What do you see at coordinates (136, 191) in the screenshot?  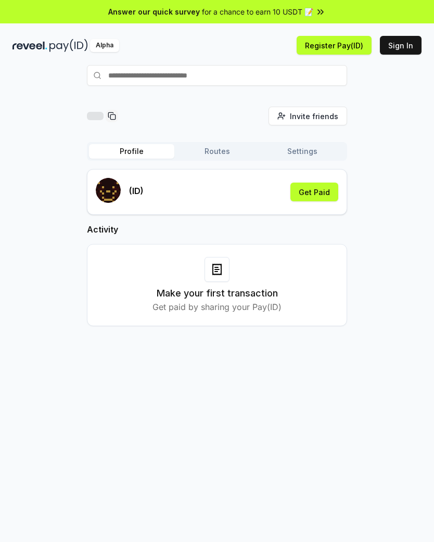 I see `p: (ID)` at bounding box center [136, 191].